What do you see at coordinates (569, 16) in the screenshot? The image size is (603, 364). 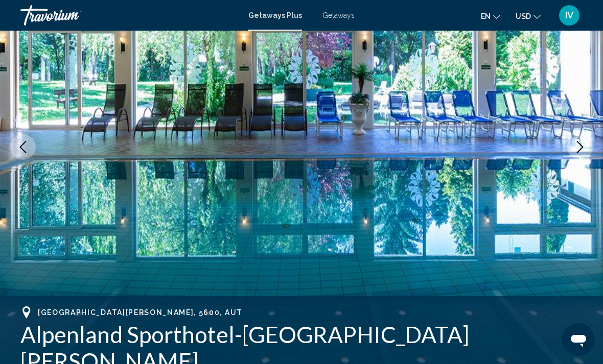 I see `span: IV` at bounding box center [569, 16].